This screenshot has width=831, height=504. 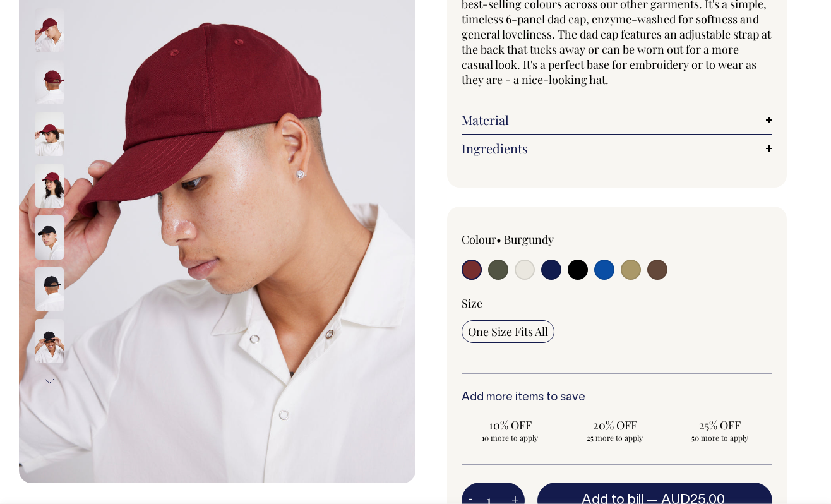 I want to click on a: Ingredients, so click(x=617, y=148).